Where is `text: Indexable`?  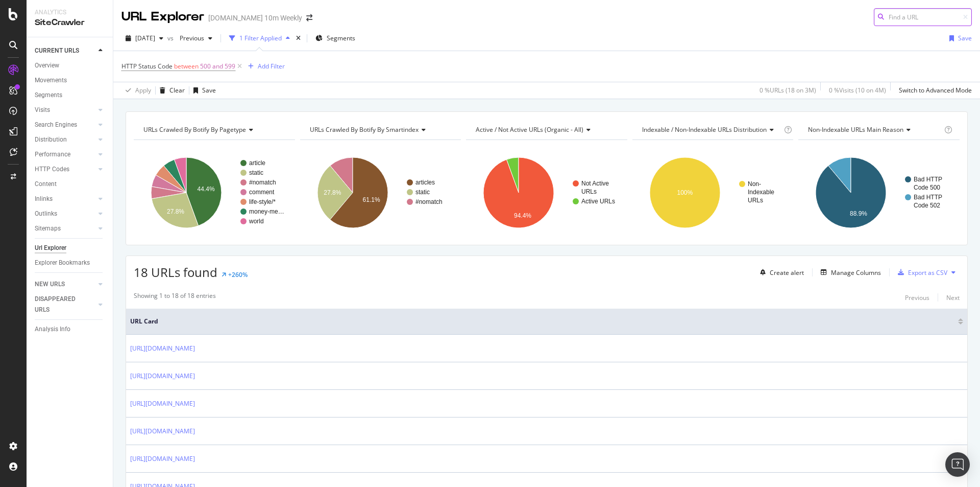 text: Indexable is located at coordinates (761, 192).